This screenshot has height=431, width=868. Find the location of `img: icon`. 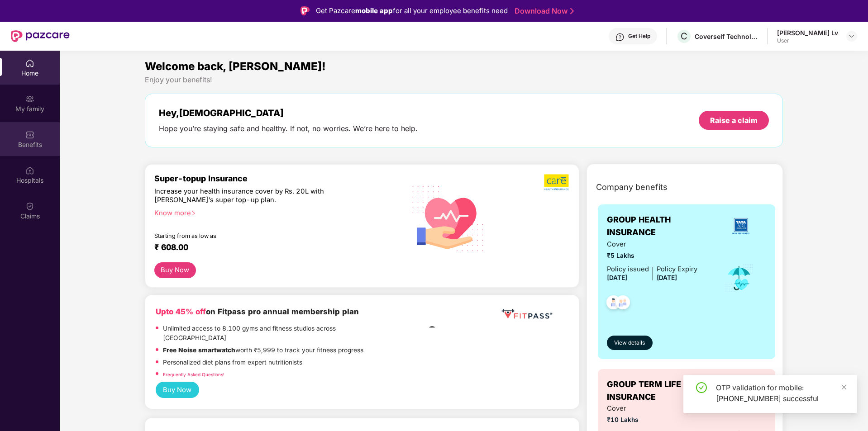

img: icon is located at coordinates (739, 278).